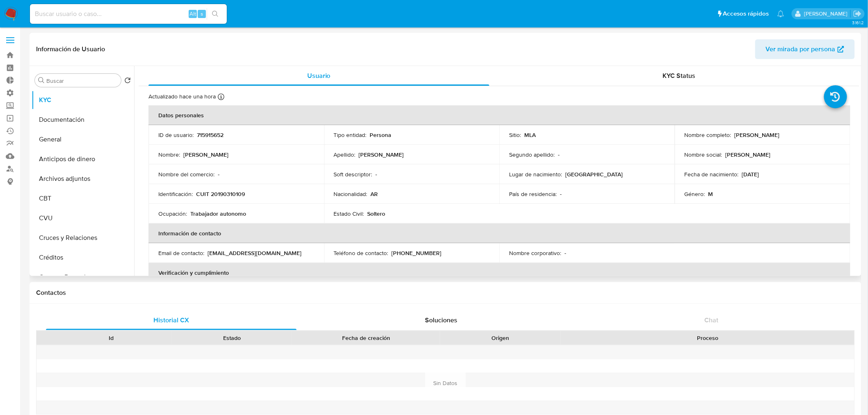 This screenshot has height=415, width=868. Describe the element at coordinates (500, 338) in the screenshot. I see `div: Origen` at that location.